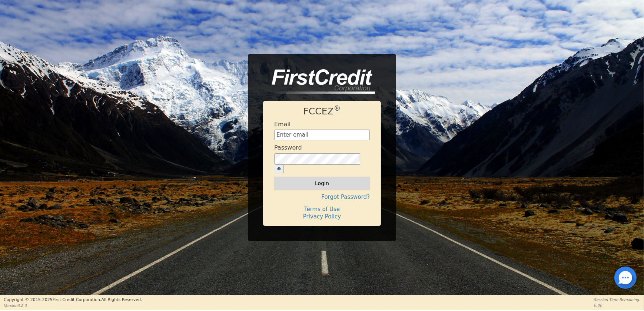 The image size is (644, 311). I want to click on button: Login, so click(322, 183).